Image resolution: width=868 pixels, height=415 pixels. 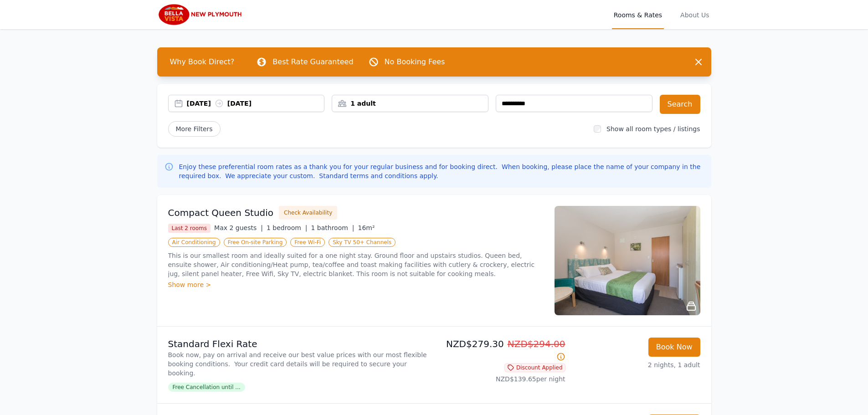 What do you see at coordinates (308, 242) in the screenshot?
I see `span: Free Wi-Fi` at bounding box center [308, 242].